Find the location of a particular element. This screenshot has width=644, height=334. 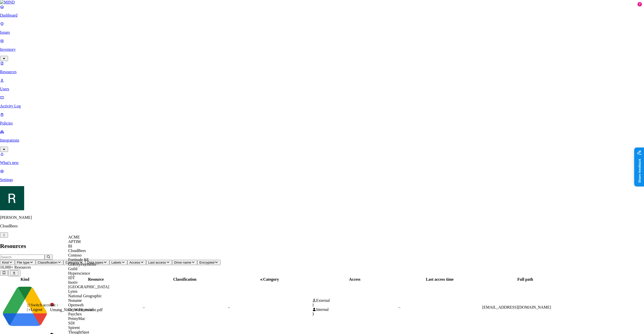

span: Orion Financial is located at coordinates (81, 310).